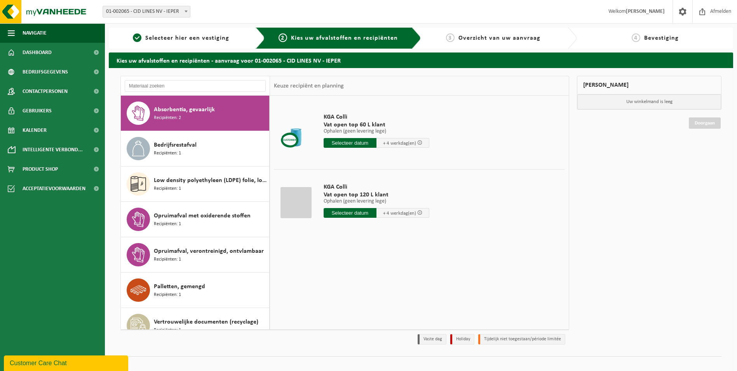 This screenshot has height=371, width=737. I want to click on span: Bedrijfsgegevens, so click(45, 72).